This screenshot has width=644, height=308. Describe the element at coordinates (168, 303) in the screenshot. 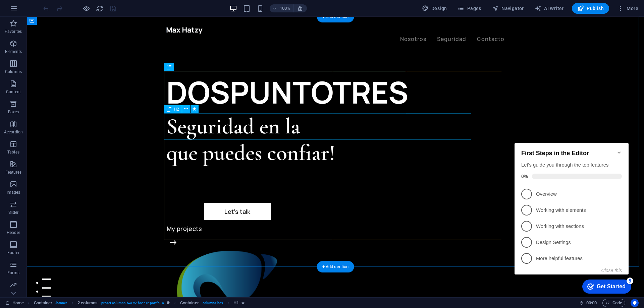

I see `i: This element is a customizable preset` at that location.